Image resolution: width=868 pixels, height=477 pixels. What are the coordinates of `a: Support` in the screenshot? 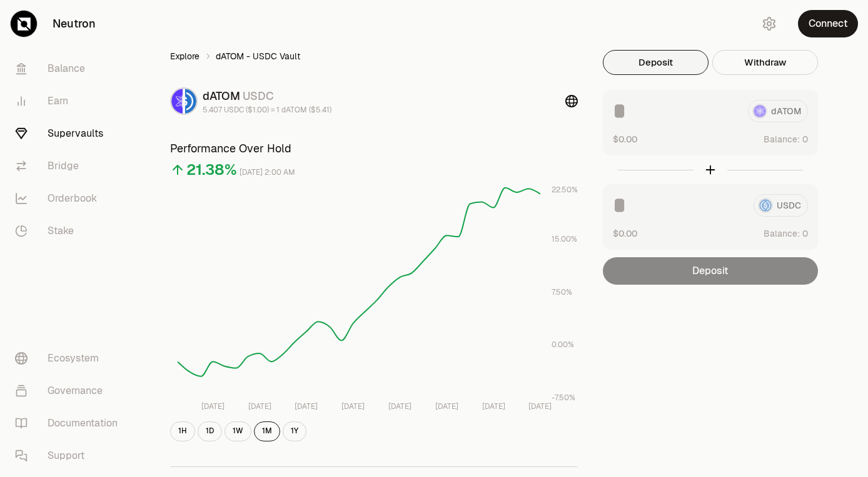 It's located at (70, 456).